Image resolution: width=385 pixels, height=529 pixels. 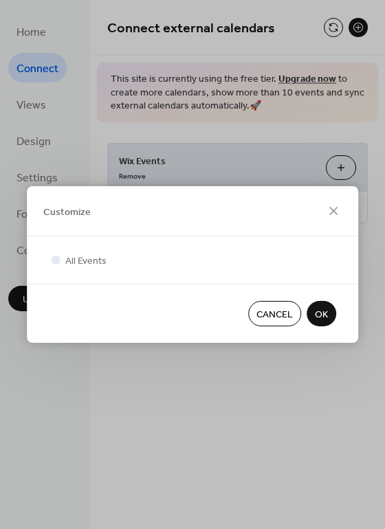 I want to click on span: OK, so click(x=321, y=315).